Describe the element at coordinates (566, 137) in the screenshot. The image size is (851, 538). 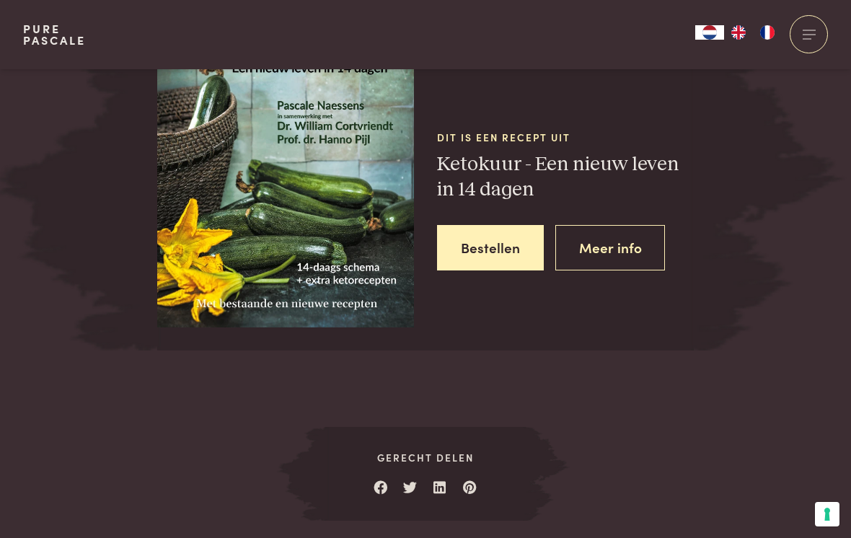
I see `span: Dit is een recept uit` at that location.